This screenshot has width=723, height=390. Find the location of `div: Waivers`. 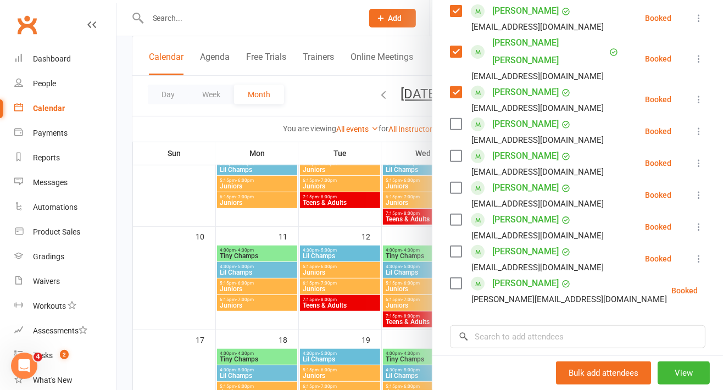

div: Waivers is located at coordinates (46, 281).